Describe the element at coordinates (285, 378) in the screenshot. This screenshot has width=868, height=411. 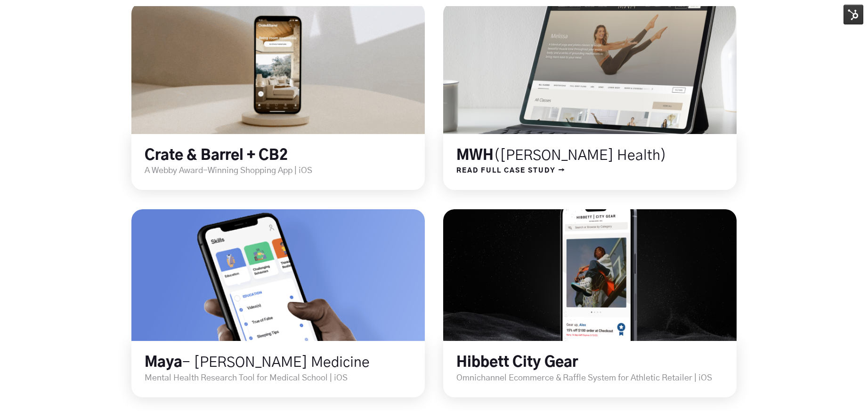
I see `p: Mental Health Research Tool for Medical School | iOS` at that location.